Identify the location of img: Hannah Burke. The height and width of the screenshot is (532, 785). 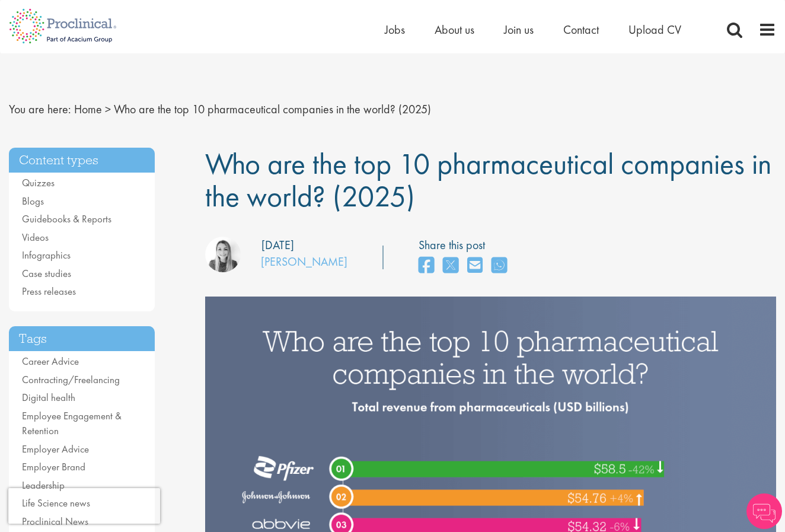
(223, 254).